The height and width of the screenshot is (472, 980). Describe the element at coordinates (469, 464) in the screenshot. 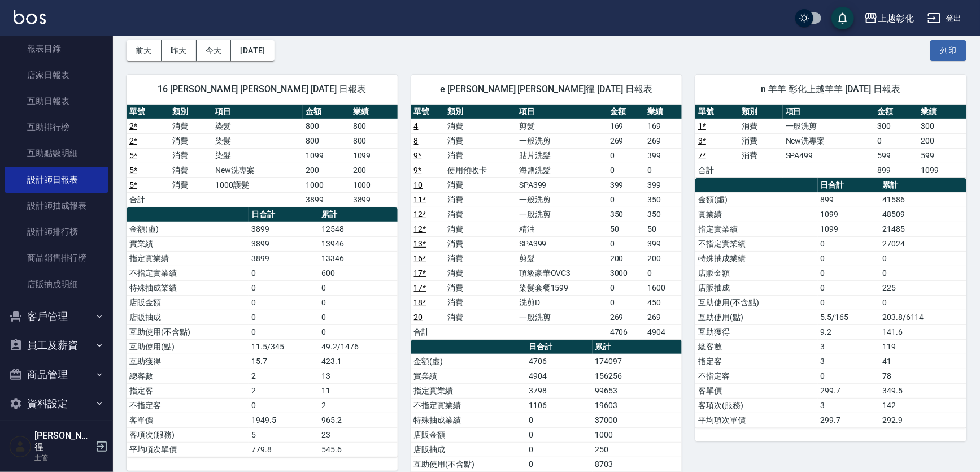

I see `td: 互助使用(不含點)` at that location.